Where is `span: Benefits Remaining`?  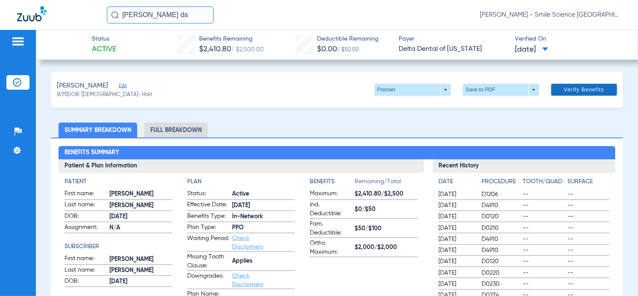
span: Benefits Remaining is located at coordinates (231, 39).